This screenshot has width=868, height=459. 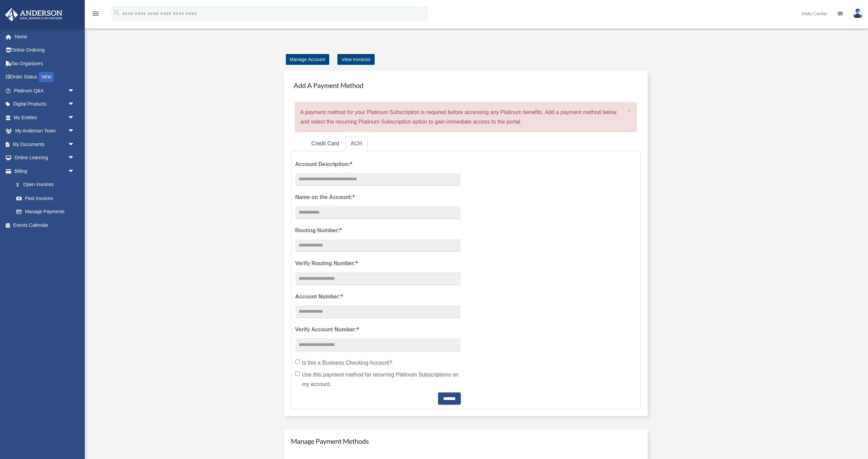 I want to click on a: Manage Payments, so click(x=46, y=212).